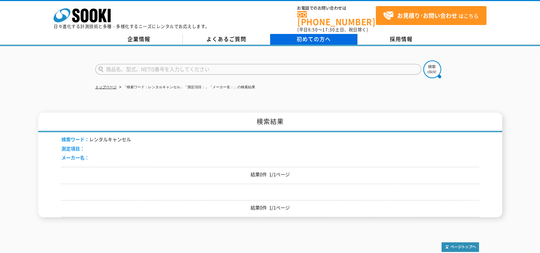 The width and height of the screenshot is (540, 253). I want to click on span: 初めての方へ, so click(314, 39).